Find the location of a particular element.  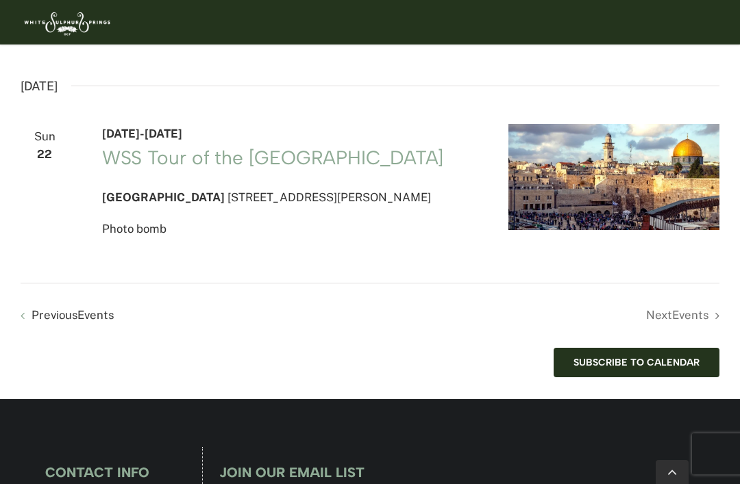

span: Signature Programs is located at coordinates (112, 66).